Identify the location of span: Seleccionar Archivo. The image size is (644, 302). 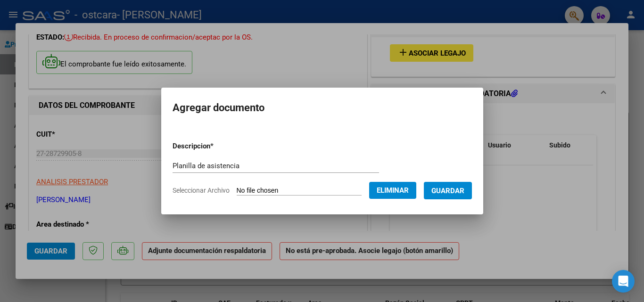
(201, 190).